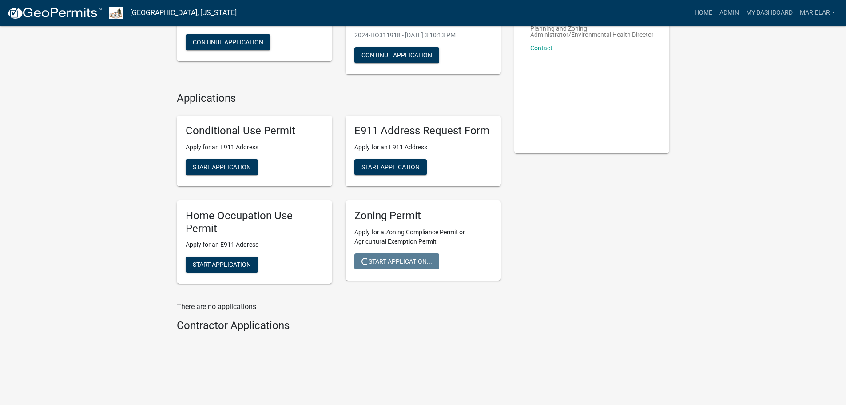 This screenshot has width=846, height=405. I want to click on wm-workflow-list-section: Contractor Applications, so click(339, 327).